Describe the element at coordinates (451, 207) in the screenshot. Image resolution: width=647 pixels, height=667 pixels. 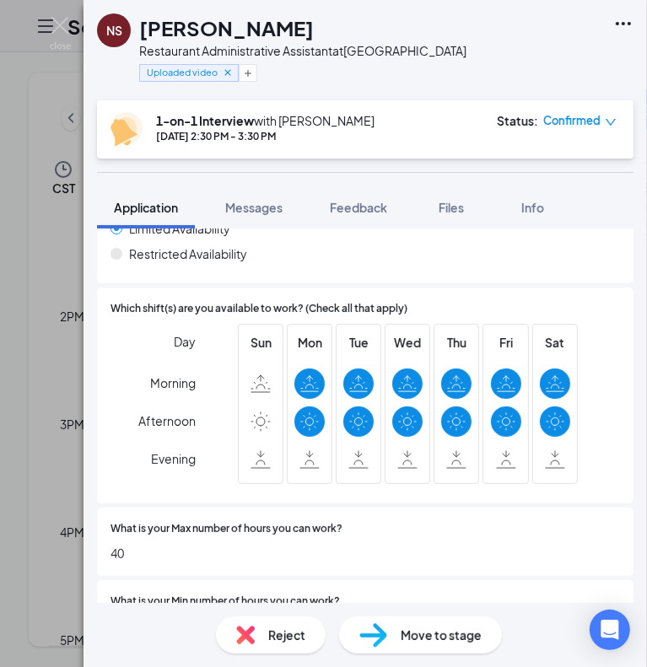
I see `span: Files` at that location.